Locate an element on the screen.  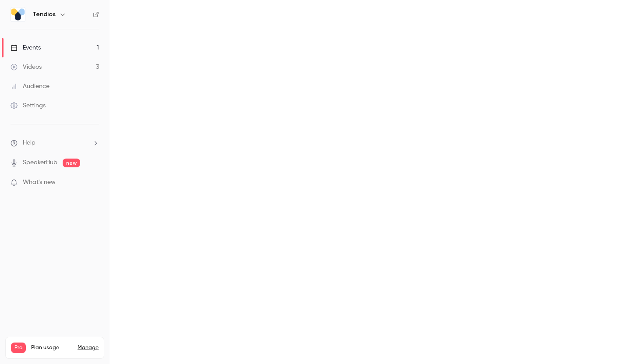
img: Tendios is located at coordinates (18, 14).